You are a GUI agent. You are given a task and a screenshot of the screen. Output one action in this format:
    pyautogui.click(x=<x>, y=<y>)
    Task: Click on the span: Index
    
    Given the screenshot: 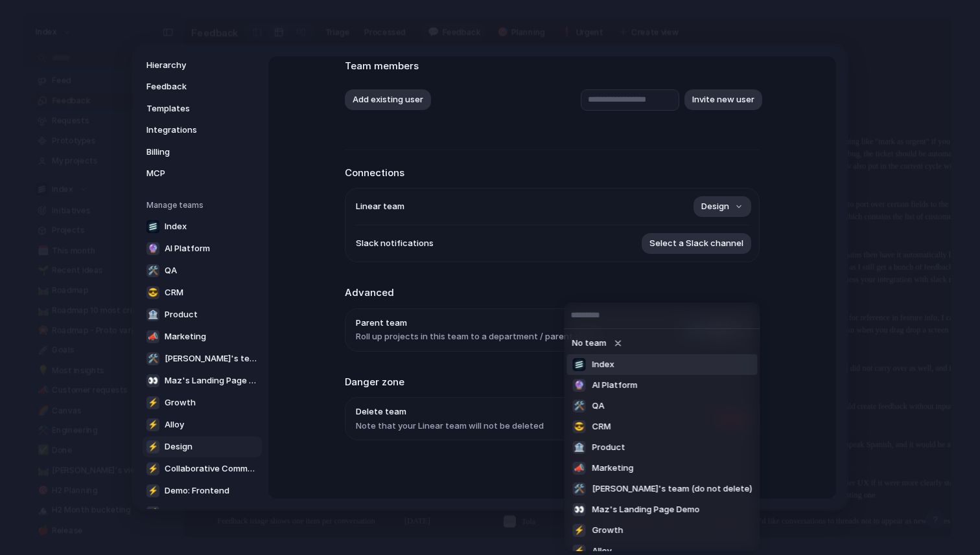 What is the action you would take?
    pyautogui.click(x=603, y=365)
    